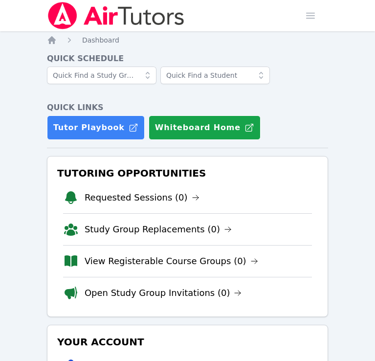  I want to click on h3: Your Account, so click(187, 342).